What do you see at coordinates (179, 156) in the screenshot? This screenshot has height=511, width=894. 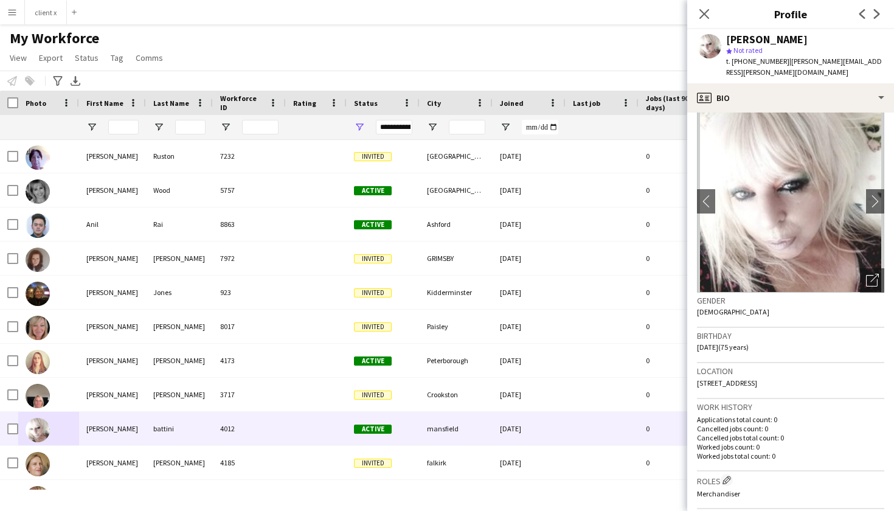 I see `div: Ruston` at bounding box center [179, 156].